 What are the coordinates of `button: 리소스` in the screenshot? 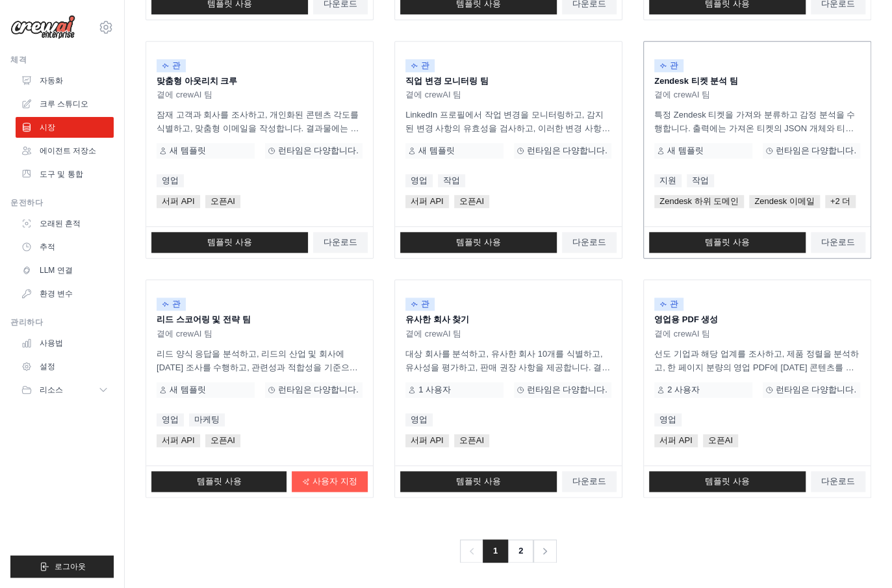 It's located at (64, 390).